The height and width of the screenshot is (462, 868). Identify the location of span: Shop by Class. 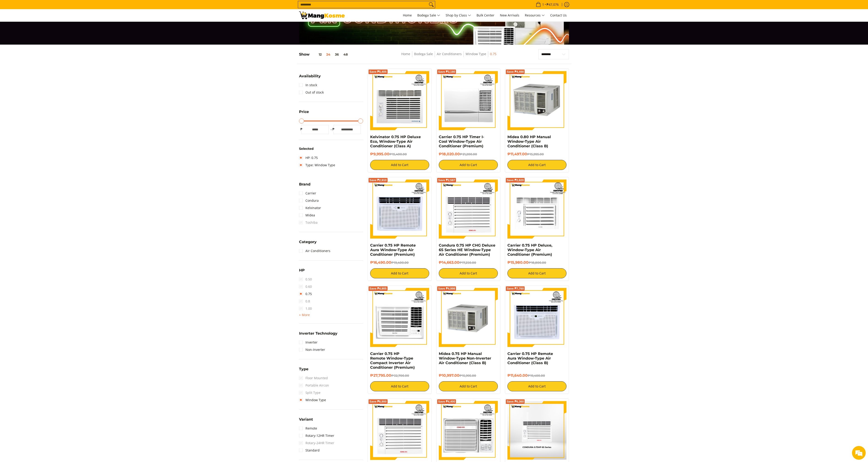
(458, 15).